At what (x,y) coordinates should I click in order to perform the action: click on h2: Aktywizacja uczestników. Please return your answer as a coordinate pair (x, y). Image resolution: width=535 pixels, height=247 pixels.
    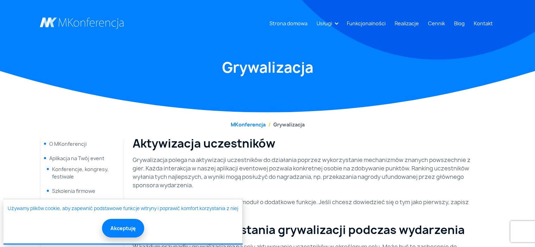
    Looking at the image, I should click on (302, 143).